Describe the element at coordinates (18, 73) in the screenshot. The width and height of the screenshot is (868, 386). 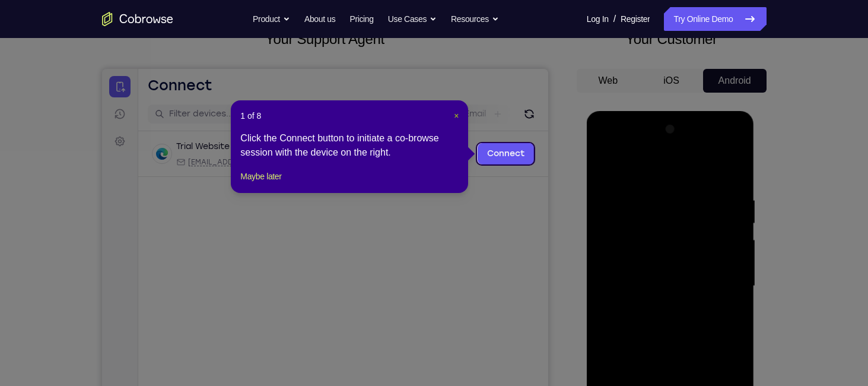
I see `a: Settings` at that location.